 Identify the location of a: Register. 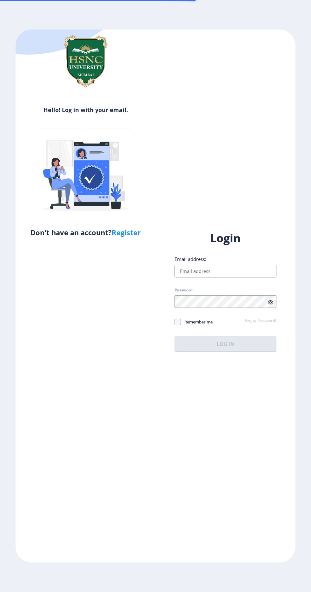
(126, 232).